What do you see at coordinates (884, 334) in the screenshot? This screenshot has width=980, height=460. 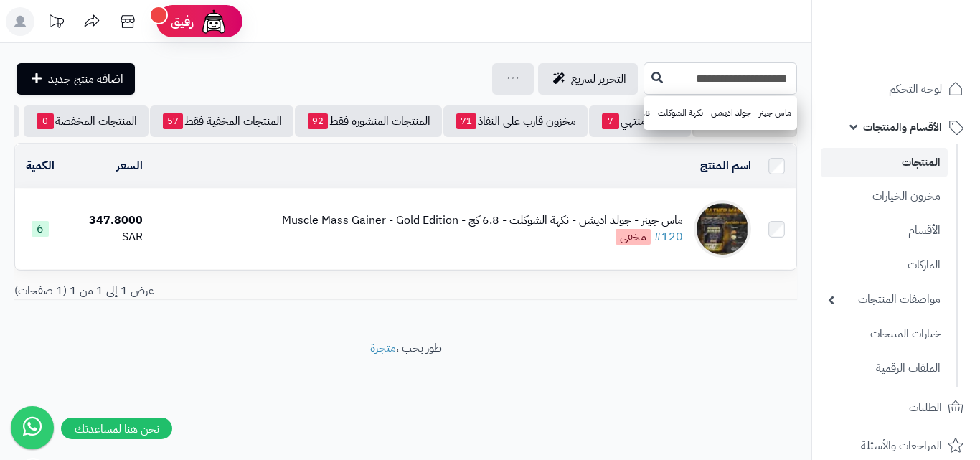 I see `a: خيارات المنتجات` at bounding box center [884, 334].